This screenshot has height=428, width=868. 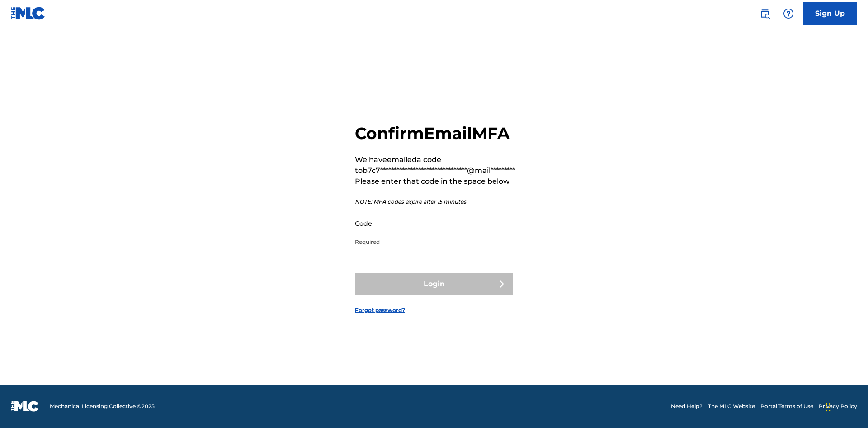 I want to click on div: Drag, so click(x=829, y=408).